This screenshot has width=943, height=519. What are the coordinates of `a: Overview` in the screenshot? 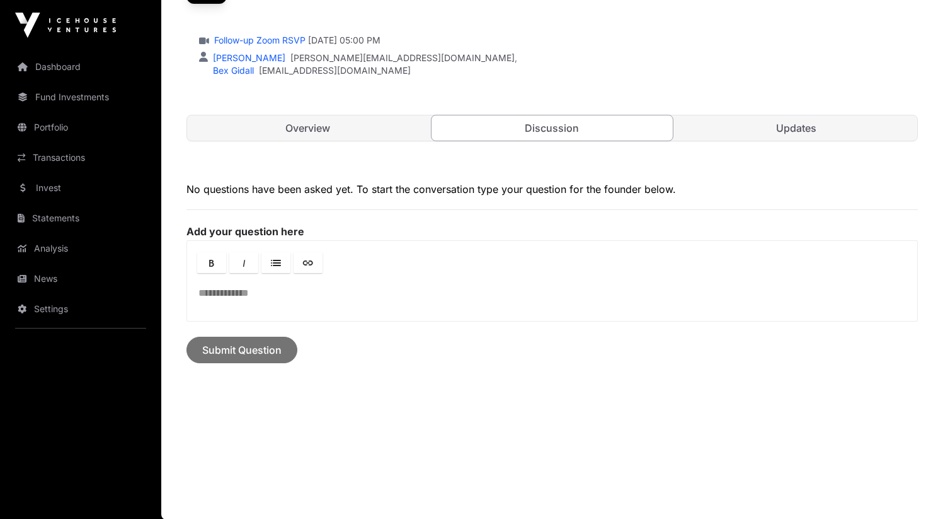 It's located at (308, 128).